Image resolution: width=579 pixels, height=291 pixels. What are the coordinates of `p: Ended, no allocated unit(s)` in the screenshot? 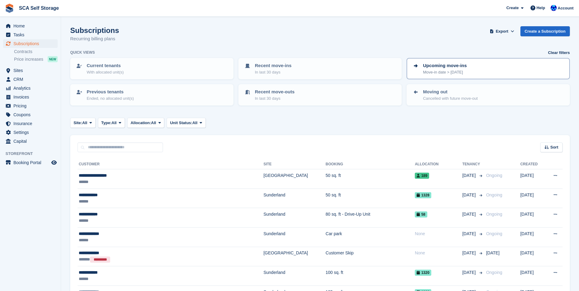 It's located at (110, 99).